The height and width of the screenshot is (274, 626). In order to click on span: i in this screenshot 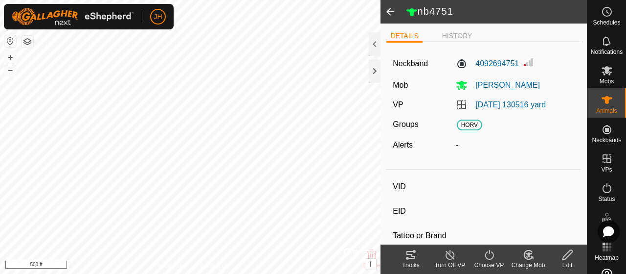, I will do `click(370, 263)`.